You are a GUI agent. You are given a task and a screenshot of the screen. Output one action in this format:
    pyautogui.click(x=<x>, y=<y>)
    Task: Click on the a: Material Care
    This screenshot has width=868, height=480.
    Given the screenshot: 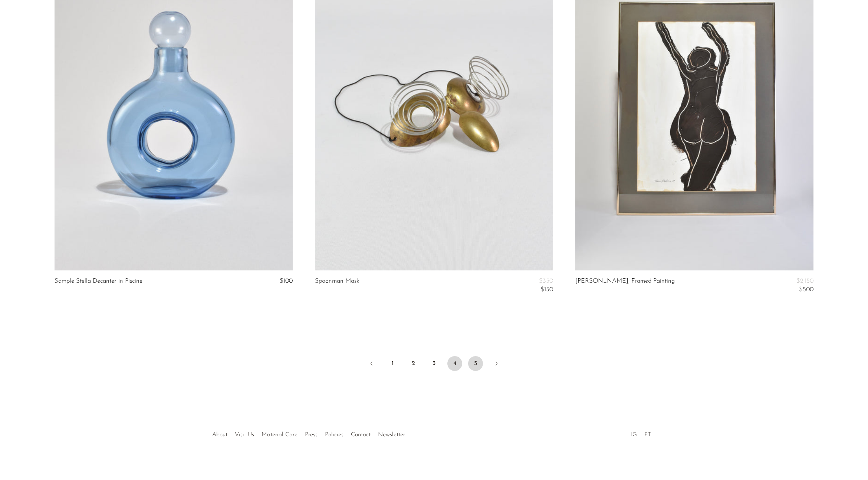 What is the action you would take?
    pyautogui.click(x=279, y=434)
    